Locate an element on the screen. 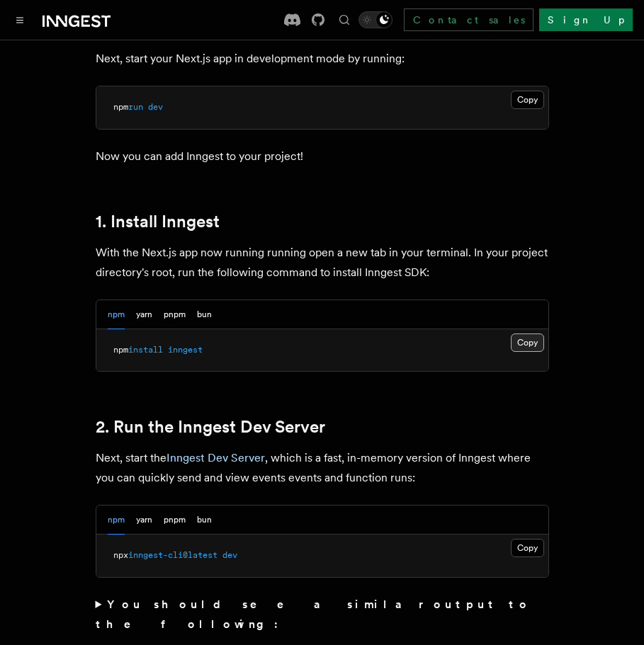 The width and height of the screenshot is (644, 645). a: 1. Install Inngest is located at coordinates (157, 222).